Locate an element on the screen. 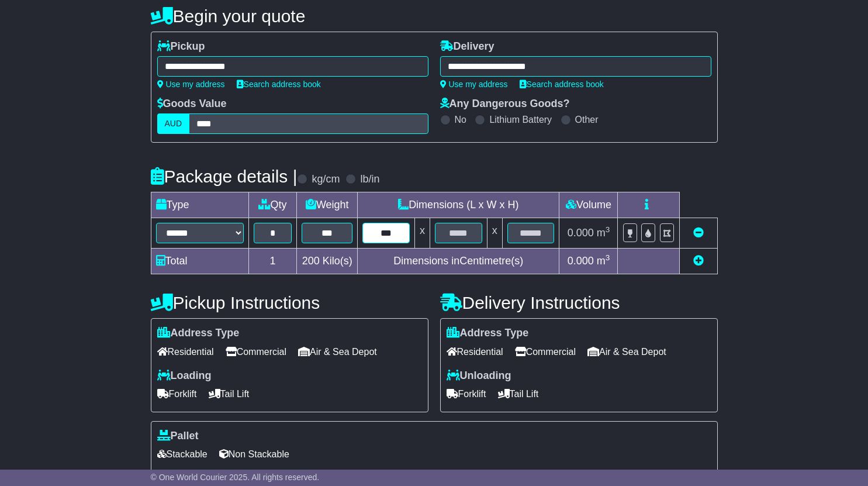 This screenshot has height=486, width=868. td: Volume is located at coordinates (589, 205).